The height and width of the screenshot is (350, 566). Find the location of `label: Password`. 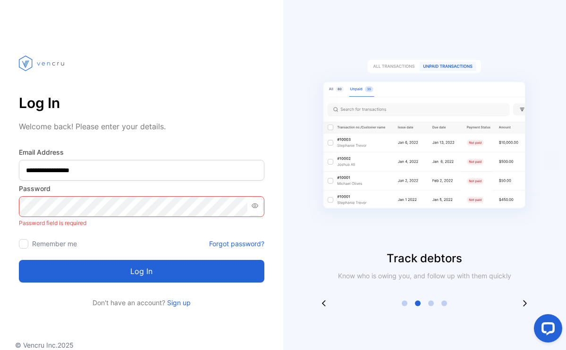

label: Password is located at coordinates (142, 188).